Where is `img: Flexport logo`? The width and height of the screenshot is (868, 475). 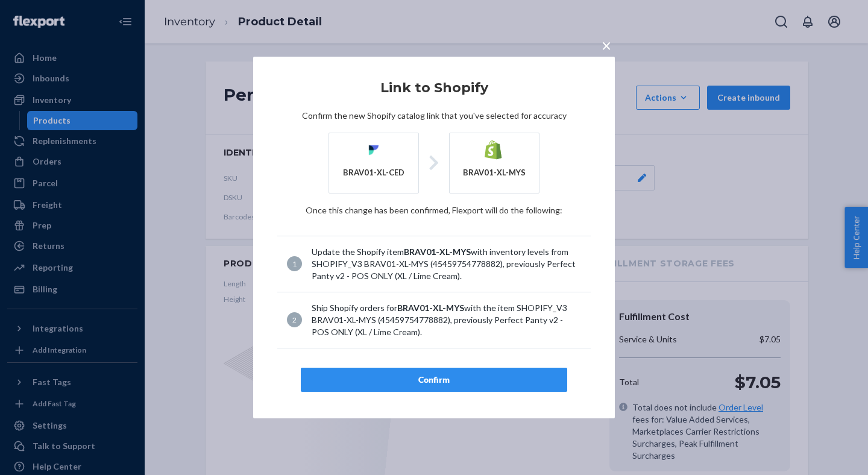
img: Flexport logo is located at coordinates (374, 150).